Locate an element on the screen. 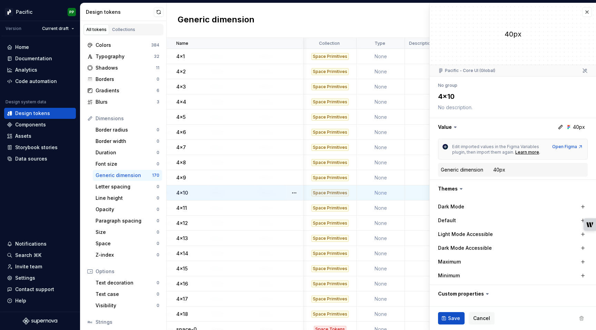  a: Borders0 is located at coordinates (123, 79).